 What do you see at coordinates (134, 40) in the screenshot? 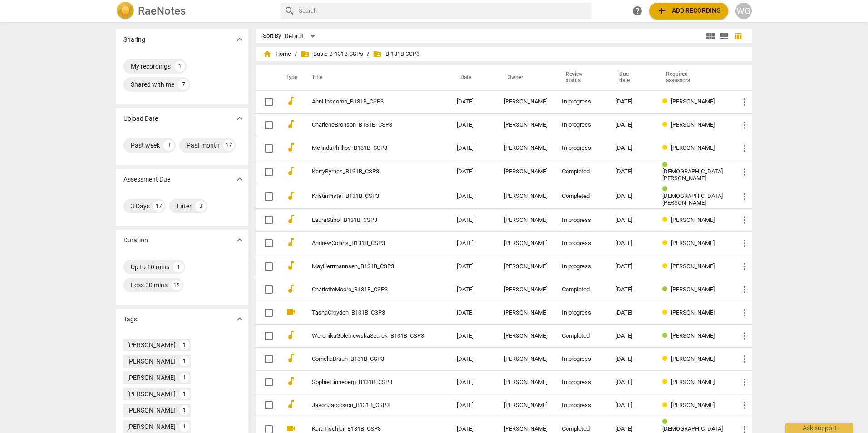
I see `p: Sharing` at bounding box center [134, 40].